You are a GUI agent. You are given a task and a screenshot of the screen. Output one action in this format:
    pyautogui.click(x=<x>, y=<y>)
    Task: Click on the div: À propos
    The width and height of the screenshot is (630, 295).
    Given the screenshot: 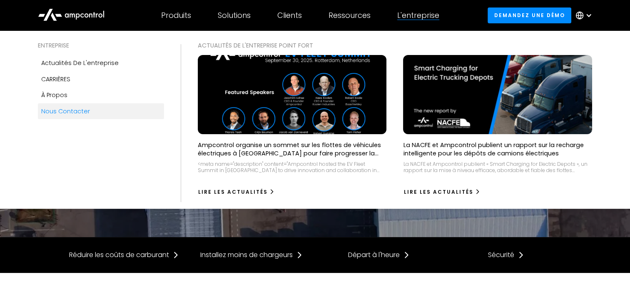 What is the action you would take?
    pyautogui.click(x=54, y=95)
    